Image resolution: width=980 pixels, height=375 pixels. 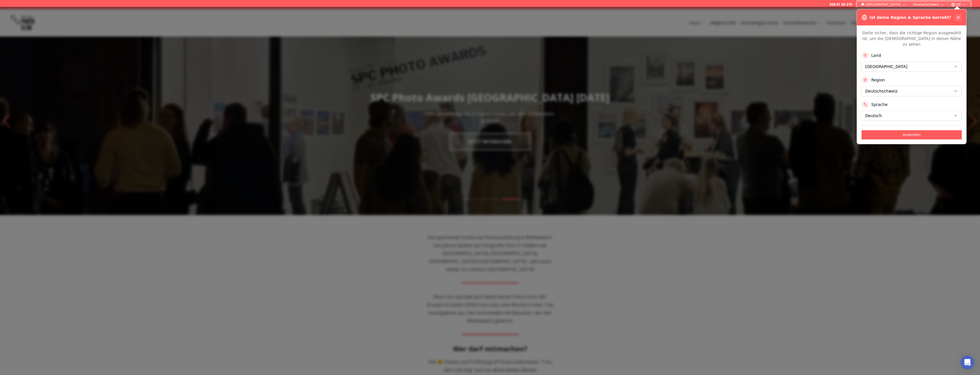 What do you see at coordinates (841, 4) in the screenshot?
I see `a: 058 51 00 270` at bounding box center [841, 4].